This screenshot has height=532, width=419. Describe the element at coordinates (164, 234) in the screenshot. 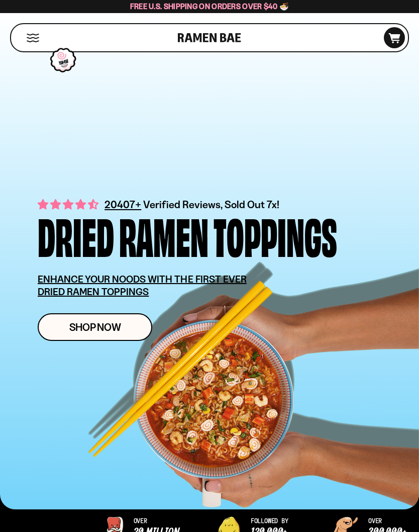

I see `div: Ramen` at that location.